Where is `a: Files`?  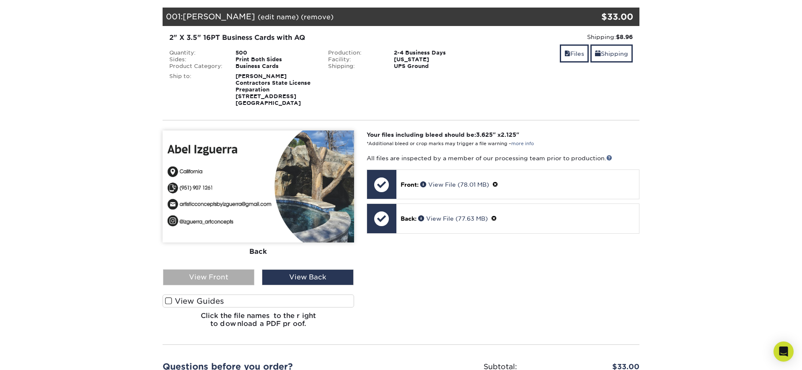
a: Files is located at coordinates (574, 53).